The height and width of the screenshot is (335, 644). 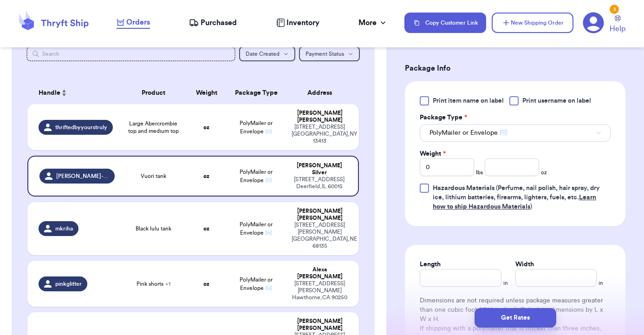 What do you see at coordinates (329, 54) in the screenshot?
I see `button: Payment Status` at bounding box center [329, 54].